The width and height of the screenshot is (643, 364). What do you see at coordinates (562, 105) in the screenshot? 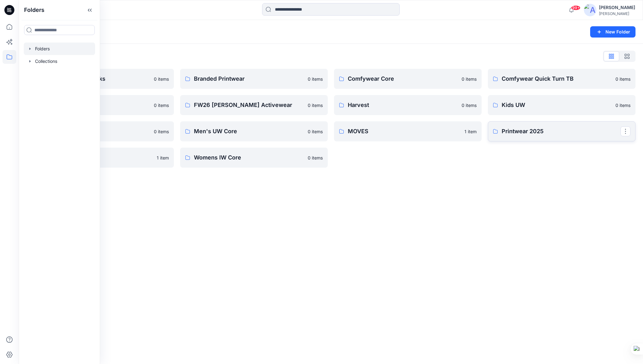
I see `a: Kids UW0 items` at bounding box center [562, 105].